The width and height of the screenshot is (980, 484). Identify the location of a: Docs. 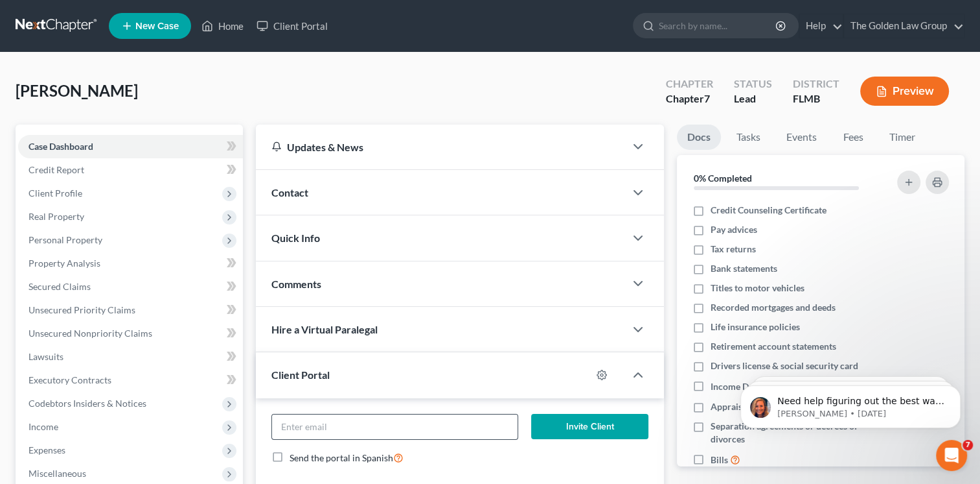
(699, 136).